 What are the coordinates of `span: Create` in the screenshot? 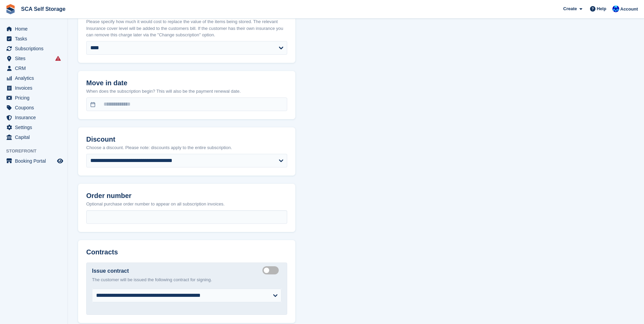 It's located at (570, 9).